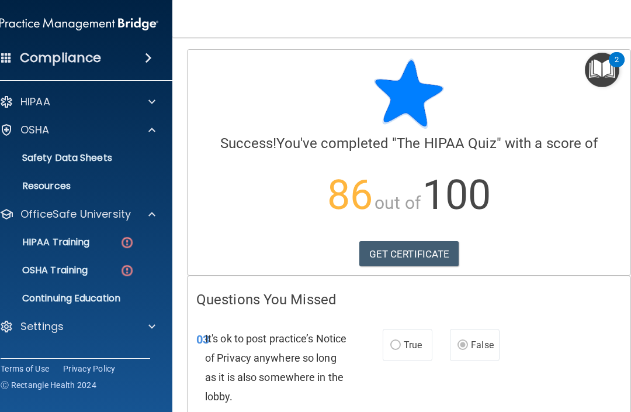 Image resolution: width=631 pixels, height=412 pixels. I want to click on span: 86, so click(350, 195).